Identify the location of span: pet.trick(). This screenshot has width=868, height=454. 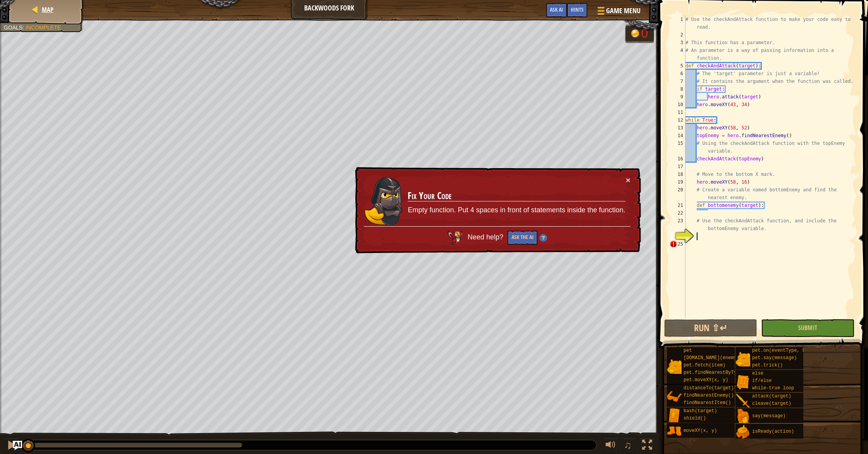
(767, 366).